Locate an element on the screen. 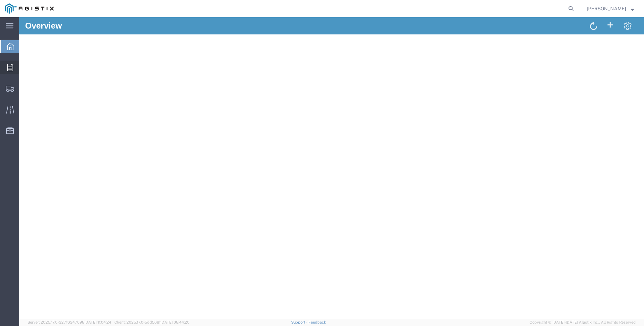 The image size is (644, 326). button: Refresh dashboard is located at coordinates (574, 9).